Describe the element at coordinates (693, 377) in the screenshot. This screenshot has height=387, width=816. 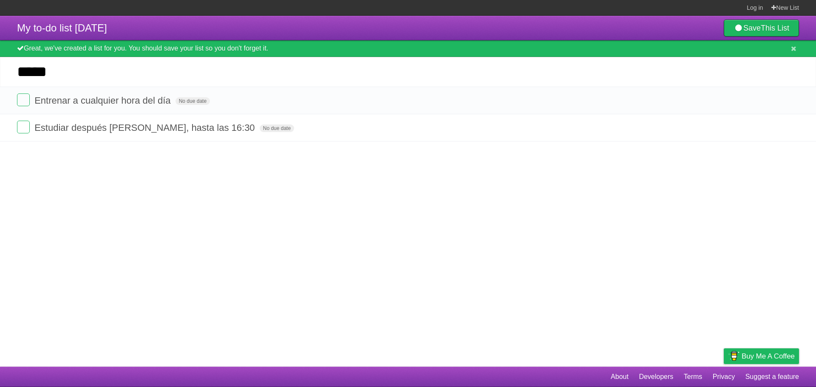
I see `a: Terms` at that location.